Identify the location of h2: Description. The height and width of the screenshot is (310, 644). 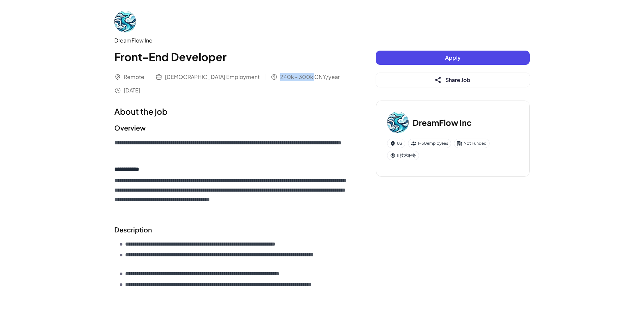
(231, 230).